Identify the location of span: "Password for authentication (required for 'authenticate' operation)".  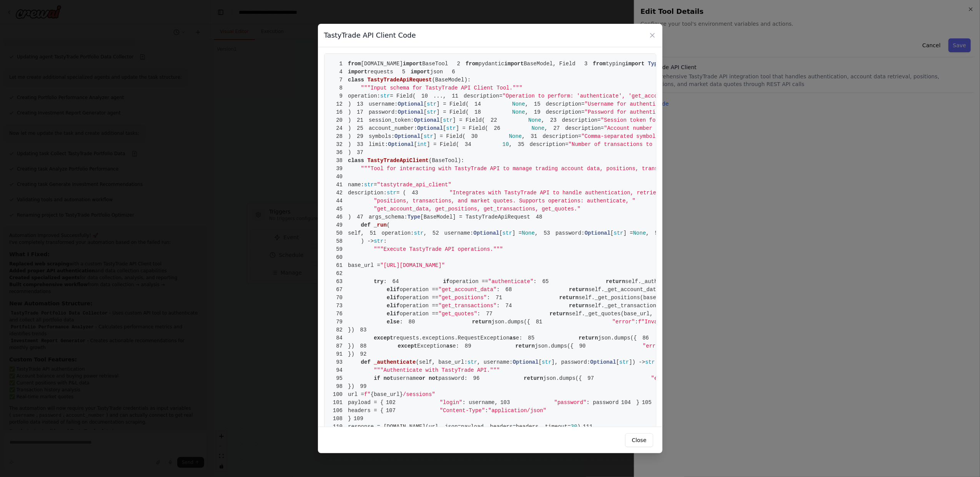
(696, 113).